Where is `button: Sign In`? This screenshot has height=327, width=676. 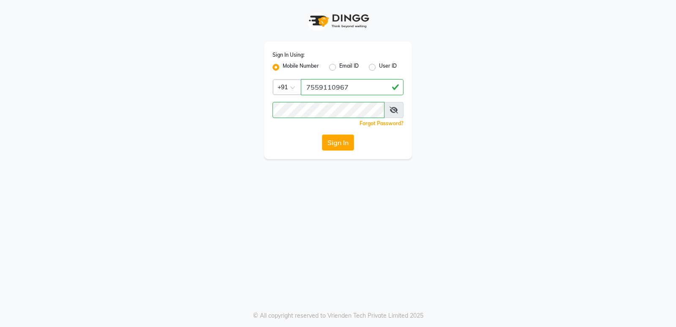
button: Sign In is located at coordinates (338, 142).